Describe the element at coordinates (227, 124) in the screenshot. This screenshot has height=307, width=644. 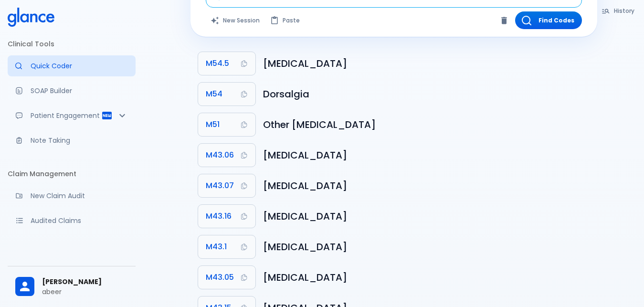
I see `button: Copy Code M51 to clipboard` at that location.